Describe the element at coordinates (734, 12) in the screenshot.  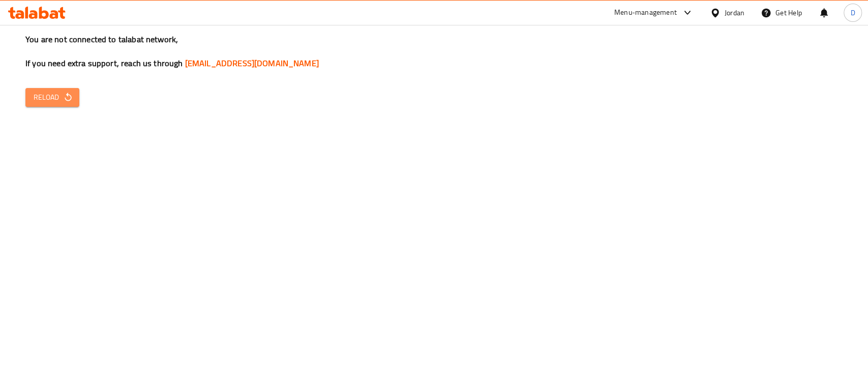
I see `div: Jordan` at that location.